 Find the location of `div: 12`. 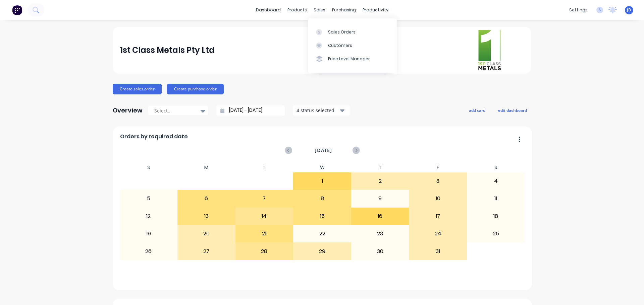

div: 12 is located at coordinates (148, 216).